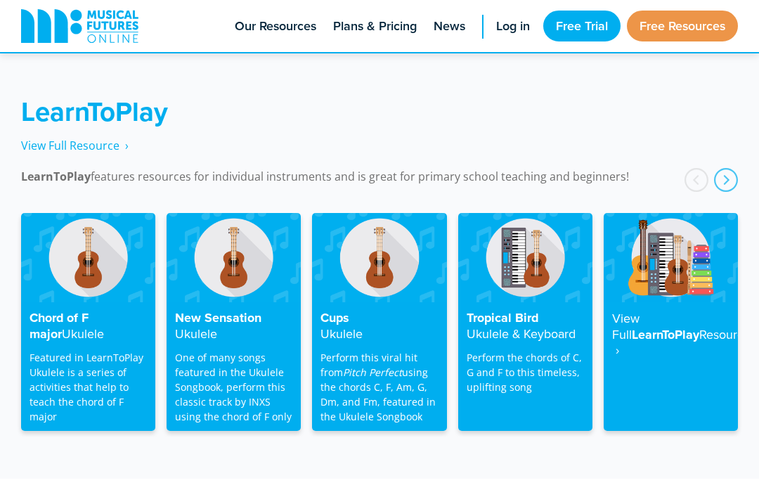  Describe the element at coordinates (88, 387) in the screenshot. I see `p: Featured in LearnToPlay Ukulele is a series of activities that help to teach the chord of F major` at that location.